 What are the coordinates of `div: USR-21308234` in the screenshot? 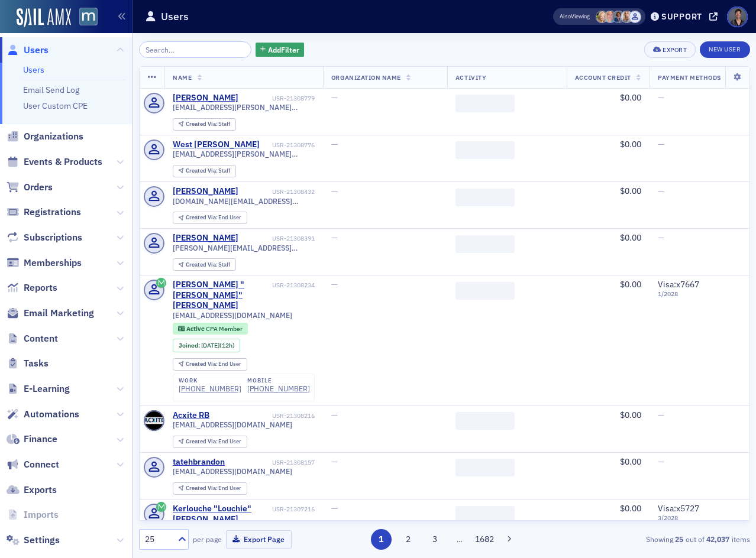 It's located at (293, 285).